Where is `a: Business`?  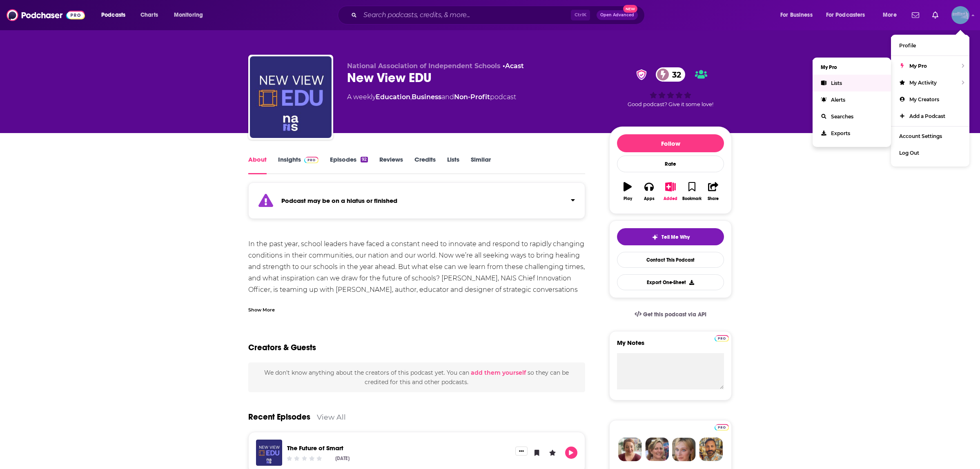 a: Business is located at coordinates (427, 97).